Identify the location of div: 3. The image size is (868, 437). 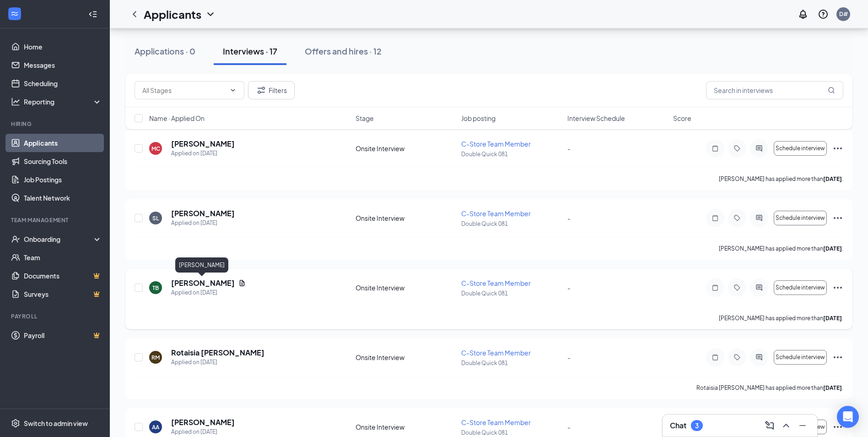
(697, 425).